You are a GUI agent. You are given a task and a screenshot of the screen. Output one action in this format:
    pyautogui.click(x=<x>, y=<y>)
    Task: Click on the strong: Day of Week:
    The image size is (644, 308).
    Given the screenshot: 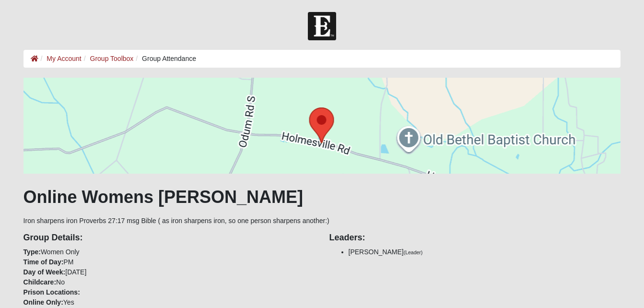 What is the action you would take?
    pyautogui.click(x=45, y=272)
    